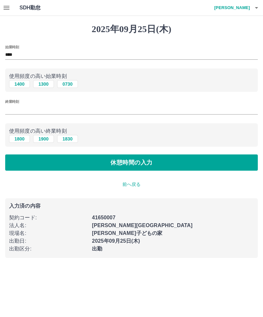 The width and height of the screenshot is (263, 317). What do you see at coordinates (131, 162) in the screenshot?
I see `button: 休憩時間の入力` at bounding box center [131, 162].